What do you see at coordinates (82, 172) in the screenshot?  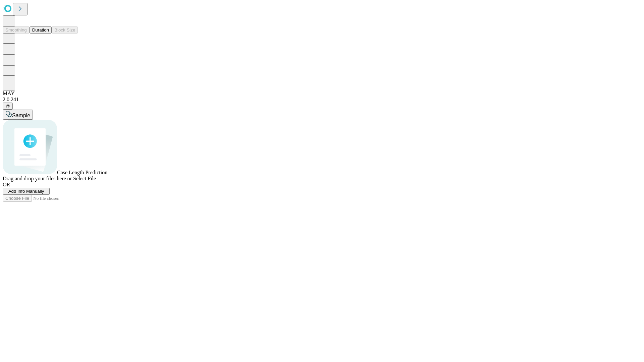 I see `span: Case Length Prediction` at bounding box center [82, 172].